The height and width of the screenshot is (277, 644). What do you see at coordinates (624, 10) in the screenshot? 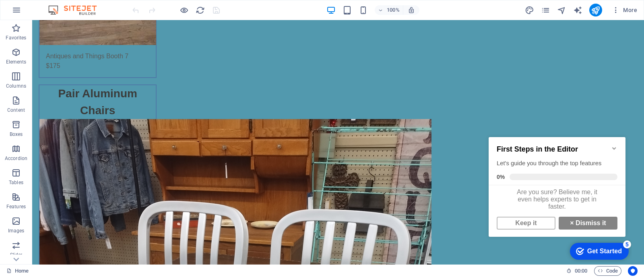
I see `button: More` at bounding box center [624, 10].